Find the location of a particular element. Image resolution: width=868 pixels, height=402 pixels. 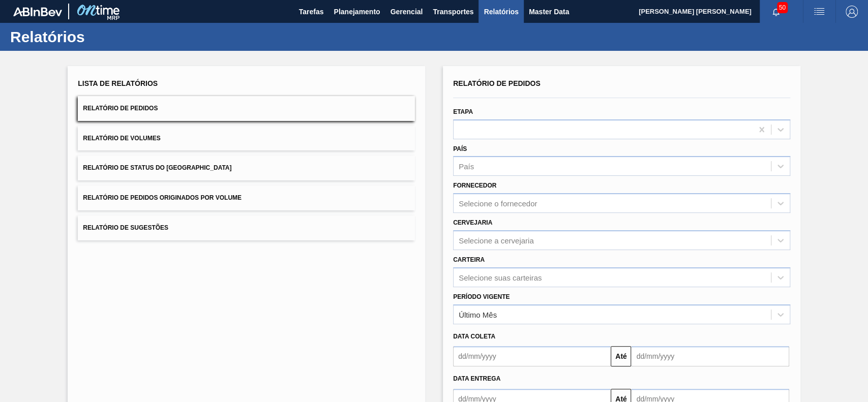

span: Relatório de Sugestões is located at coordinates (126, 228).